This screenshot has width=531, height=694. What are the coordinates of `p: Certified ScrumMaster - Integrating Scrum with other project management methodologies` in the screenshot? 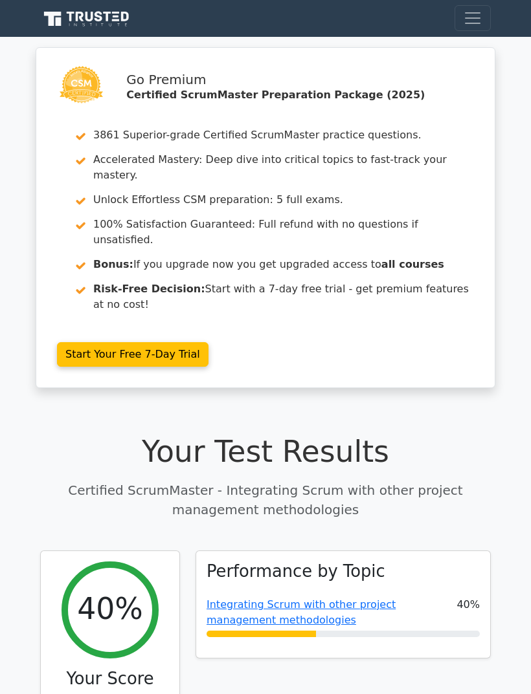 It's located at (265, 500).